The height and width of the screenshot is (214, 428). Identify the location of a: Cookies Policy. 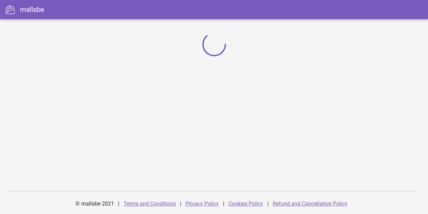
(246, 203).